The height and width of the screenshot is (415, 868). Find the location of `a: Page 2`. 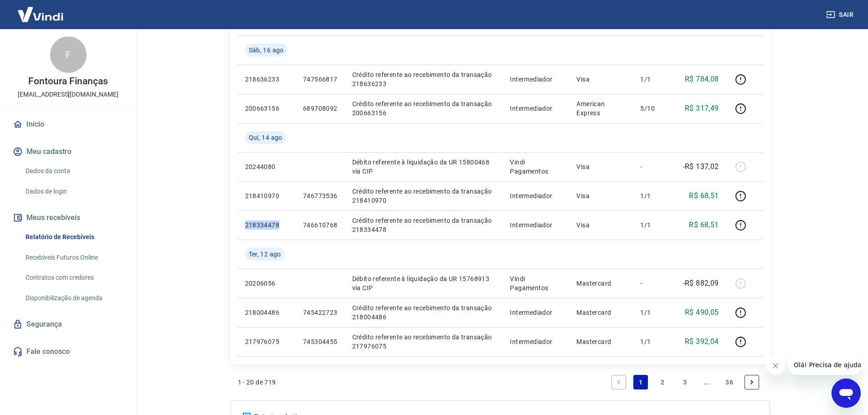

a: Page 2 is located at coordinates (663, 382).